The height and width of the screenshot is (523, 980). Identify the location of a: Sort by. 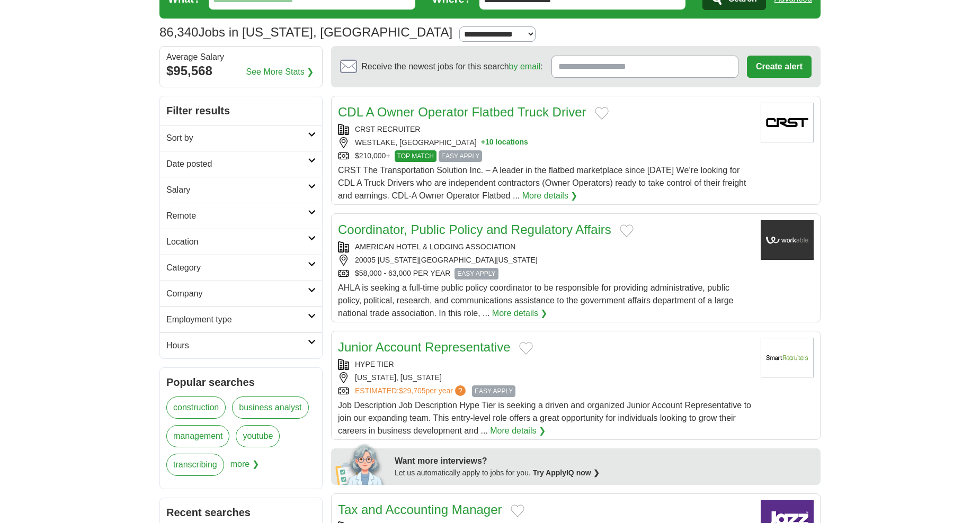
(241, 138).